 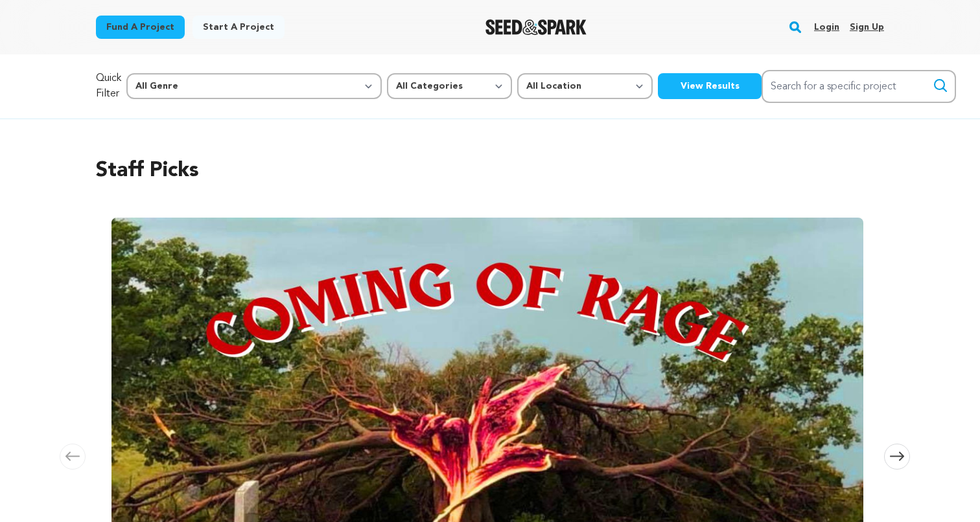 I want to click on h2: Staff Picks, so click(x=490, y=171).